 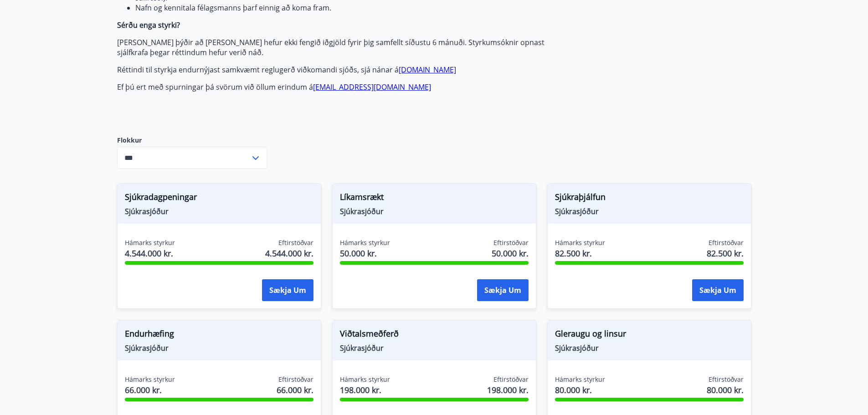 I want to click on span: Gleraugu og linsur, so click(x=649, y=335).